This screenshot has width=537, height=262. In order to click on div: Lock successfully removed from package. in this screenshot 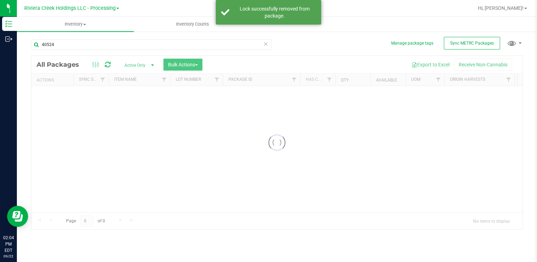, I will do `click(274, 12)`.